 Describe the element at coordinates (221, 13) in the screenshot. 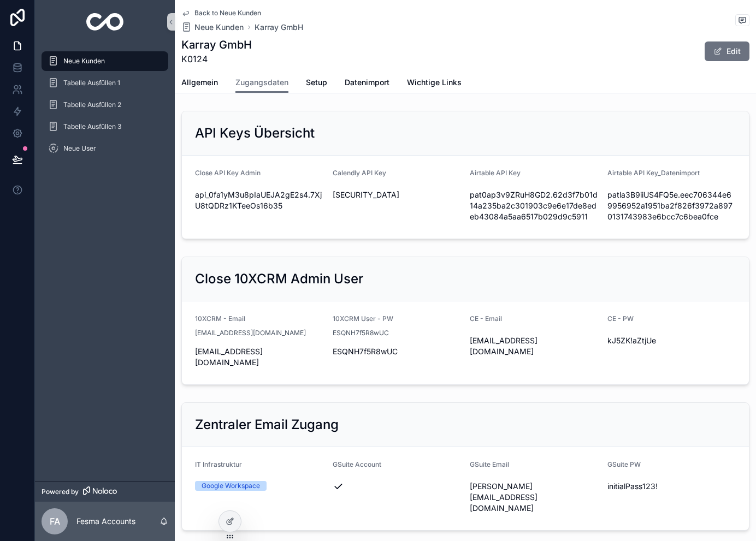

I see `a: Back to Neue Kunden` at that location.